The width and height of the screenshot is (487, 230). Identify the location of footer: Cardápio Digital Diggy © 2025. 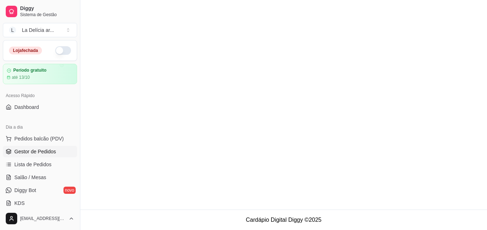
(284, 220).